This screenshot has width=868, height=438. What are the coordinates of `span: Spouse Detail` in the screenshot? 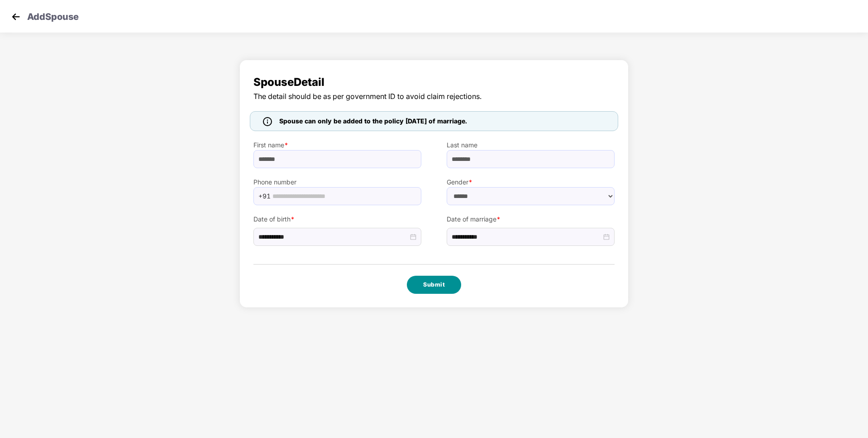 It's located at (434, 82).